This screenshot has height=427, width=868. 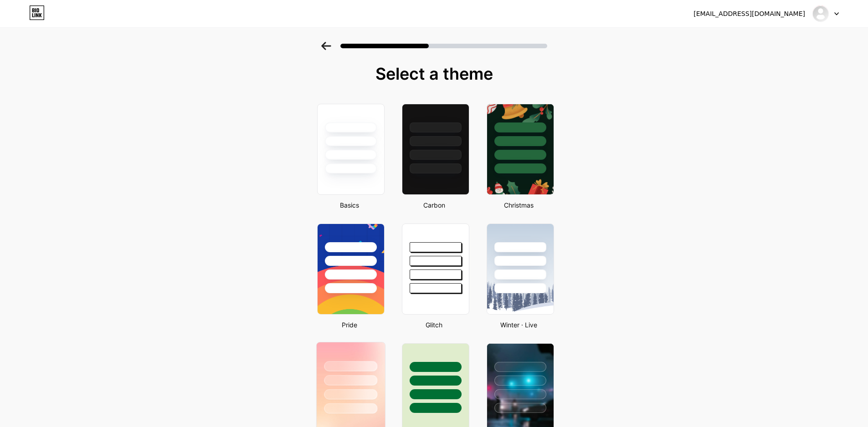 What do you see at coordinates (434, 325) in the screenshot?
I see `div: Glitch` at bounding box center [434, 325].